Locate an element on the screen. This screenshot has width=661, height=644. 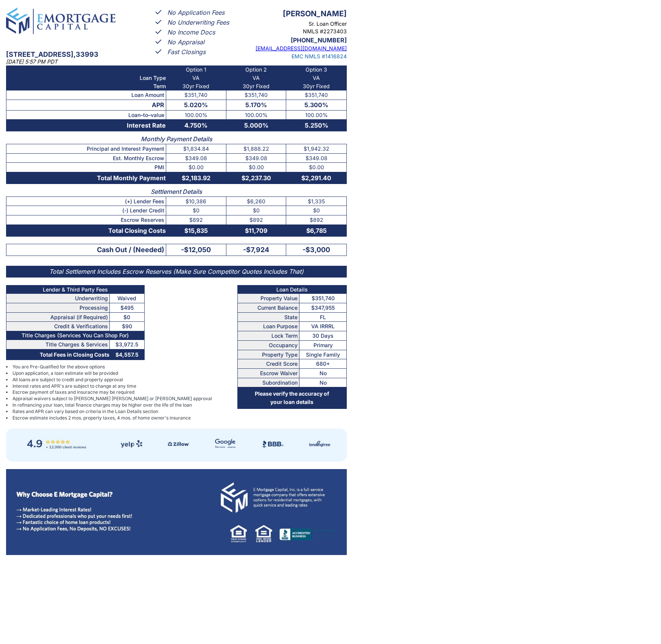
span: $15,835 is located at coordinates (196, 231).